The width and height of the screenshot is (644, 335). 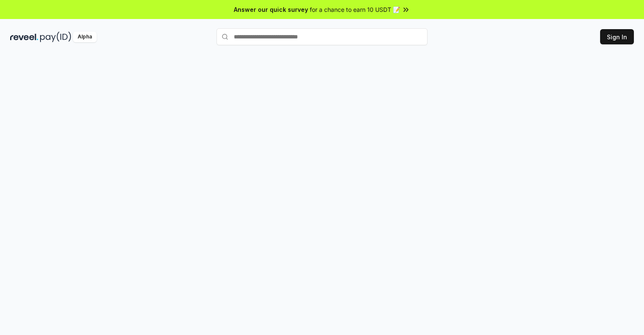 I want to click on span: for a chance to earn 10 USDT 📝, so click(x=355, y=9).